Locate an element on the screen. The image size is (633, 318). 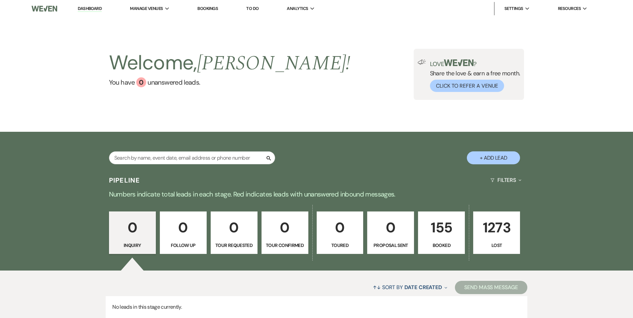
a: 0Tour Confirmed is located at coordinates (285, 233).